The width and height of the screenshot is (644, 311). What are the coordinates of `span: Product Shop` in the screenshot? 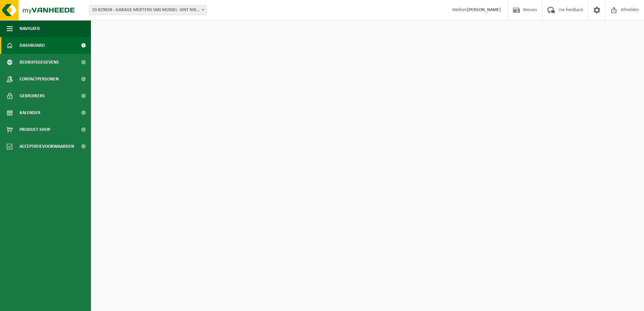 It's located at (34, 129).